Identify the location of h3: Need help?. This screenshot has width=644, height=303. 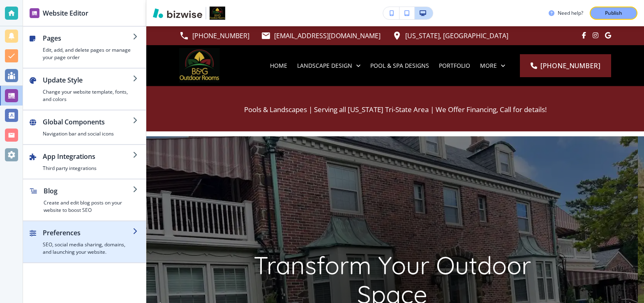
(570, 13).